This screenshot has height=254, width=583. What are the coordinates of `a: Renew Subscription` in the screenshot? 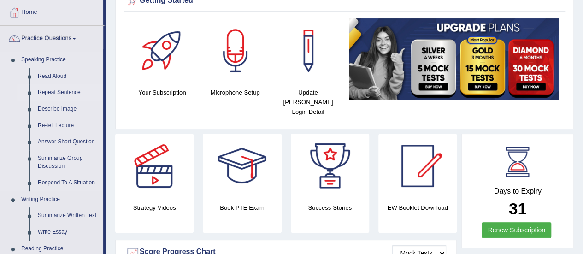 It's located at (516, 230).